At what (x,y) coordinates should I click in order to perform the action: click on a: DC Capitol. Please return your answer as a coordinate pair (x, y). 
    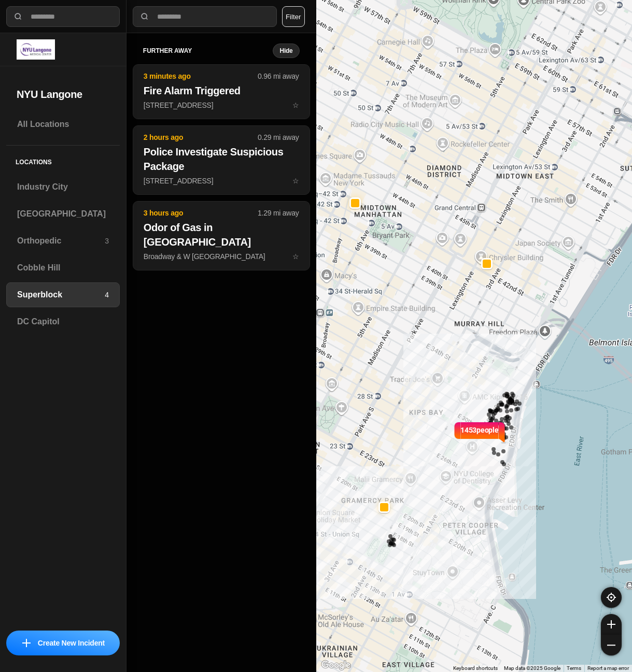
    Looking at the image, I should click on (63, 322).